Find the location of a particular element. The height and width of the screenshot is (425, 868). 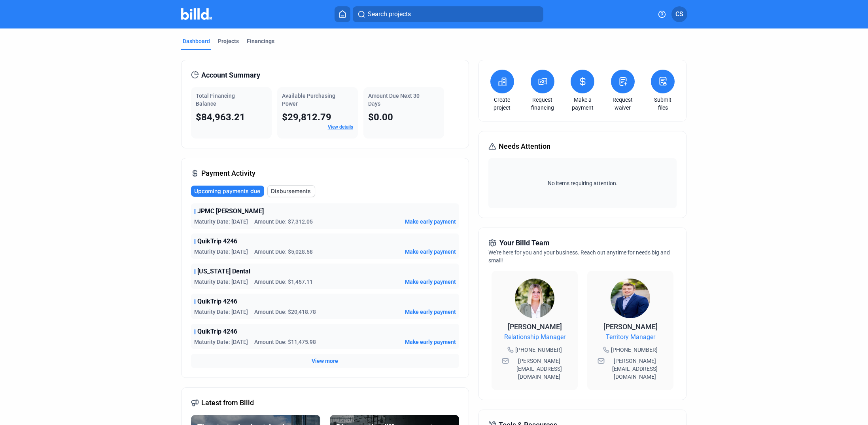

span: Search projects is located at coordinates (389, 14).